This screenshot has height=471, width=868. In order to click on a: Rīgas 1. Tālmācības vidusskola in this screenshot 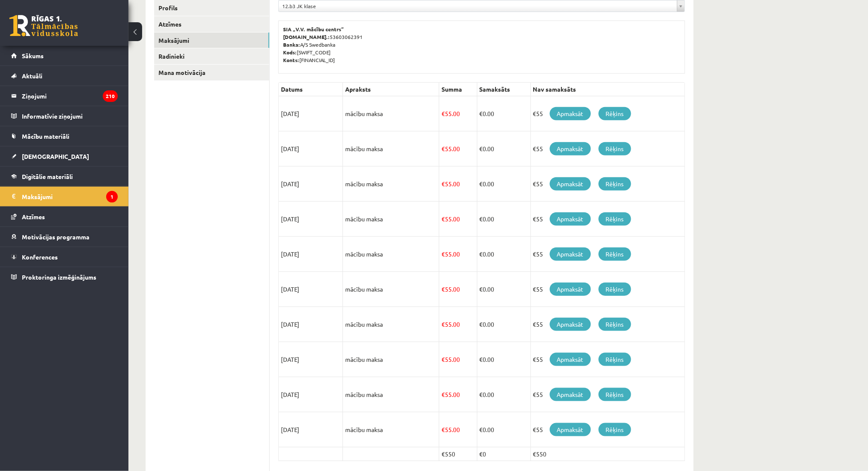, I will do `click(44, 26)`.